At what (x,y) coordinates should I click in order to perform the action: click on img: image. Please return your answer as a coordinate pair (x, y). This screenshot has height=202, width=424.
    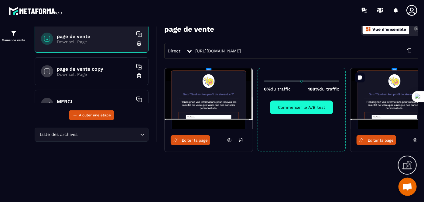
    Looking at the image, I should click on (209, 98).